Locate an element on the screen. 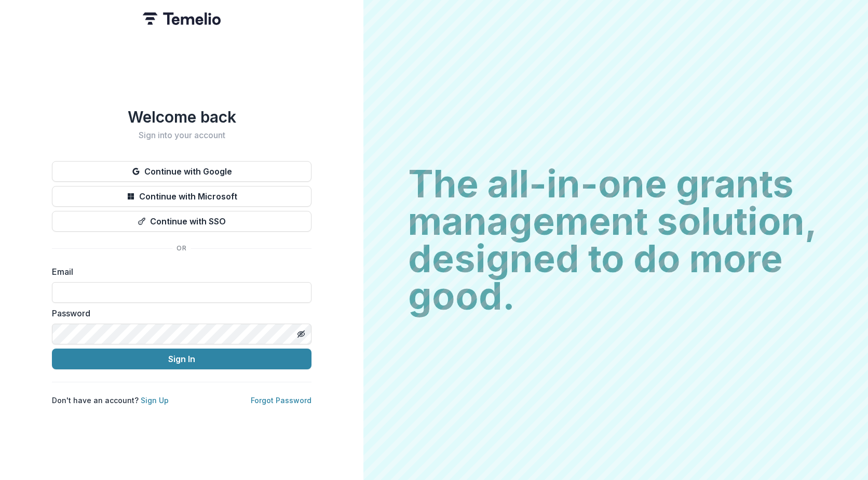 This screenshot has width=868, height=480. label: Password is located at coordinates (178, 313).